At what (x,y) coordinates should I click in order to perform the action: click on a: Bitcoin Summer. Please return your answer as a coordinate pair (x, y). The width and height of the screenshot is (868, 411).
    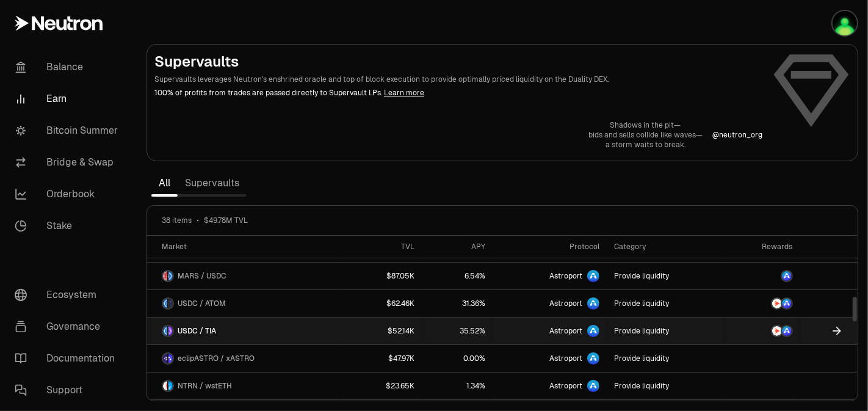
    Looking at the image, I should click on (68, 131).